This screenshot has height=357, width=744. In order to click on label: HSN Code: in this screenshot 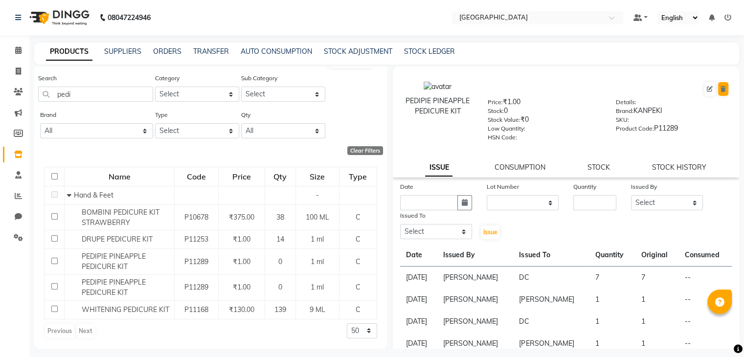, I will do `click(502, 137)`.